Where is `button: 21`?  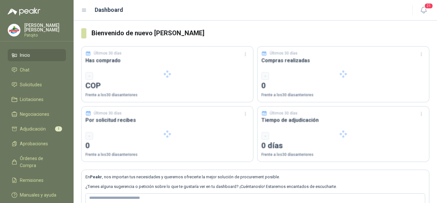
button: 21 is located at coordinates (424, 10).